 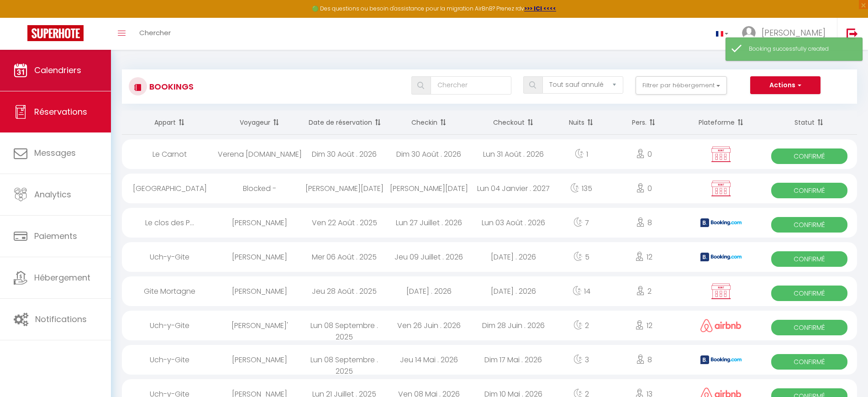 What do you see at coordinates (721, 123) in the screenshot?
I see `th: Sort by channel` at bounding box center [721, 123].